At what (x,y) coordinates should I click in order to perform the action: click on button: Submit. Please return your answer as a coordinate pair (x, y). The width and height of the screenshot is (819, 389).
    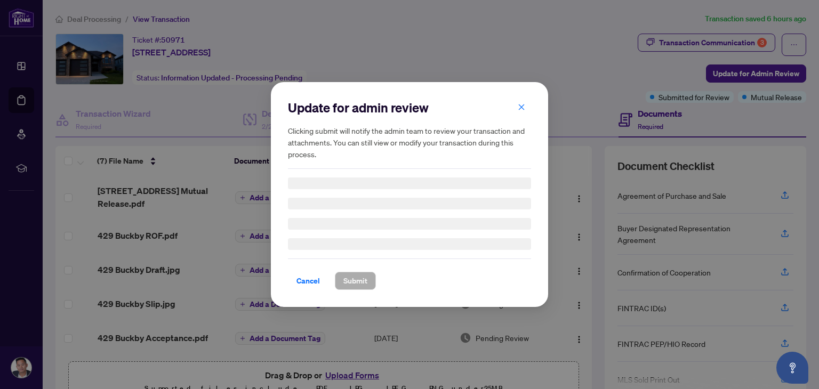
    Looking at the image, I should click on (355, 281).